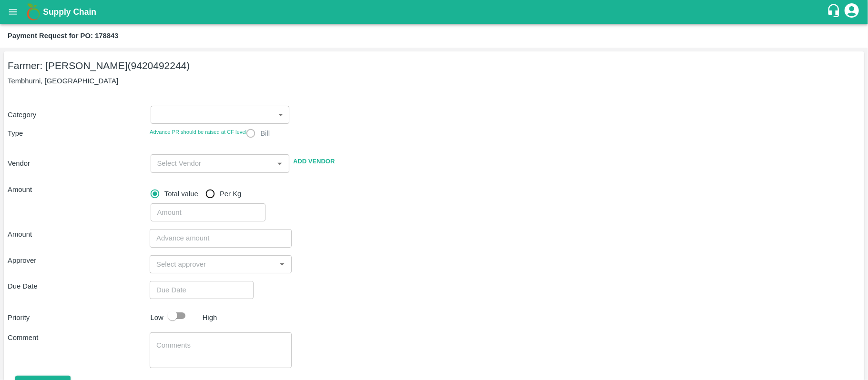 The height and width of the screenshot is (380, 868). Describe the element at coordinates (13, 12) in the screenshot. I see `button: open drawer` at that location.